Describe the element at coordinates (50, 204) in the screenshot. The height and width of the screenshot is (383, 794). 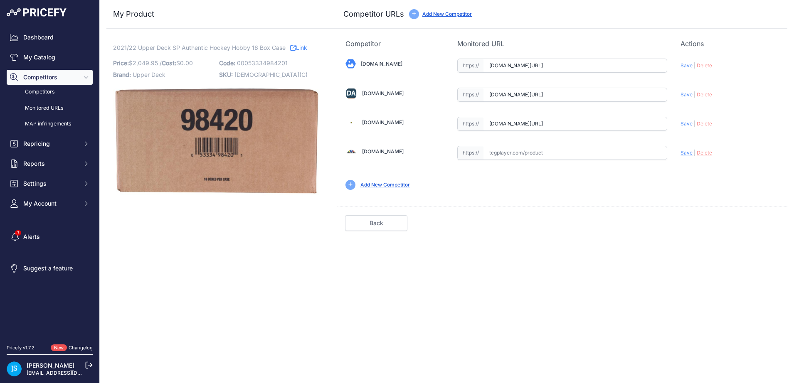
I see `span: My Account` at that location.